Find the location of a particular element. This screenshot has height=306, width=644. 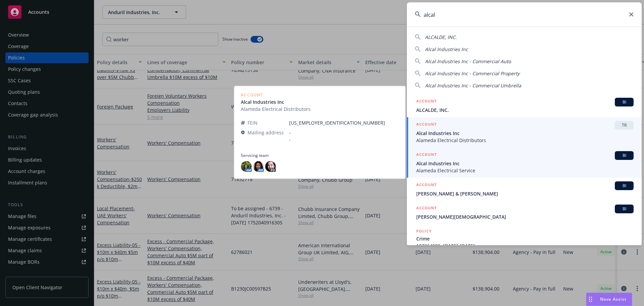

span: Alameda Electrical Distributors is located at coordinates (525, 140).